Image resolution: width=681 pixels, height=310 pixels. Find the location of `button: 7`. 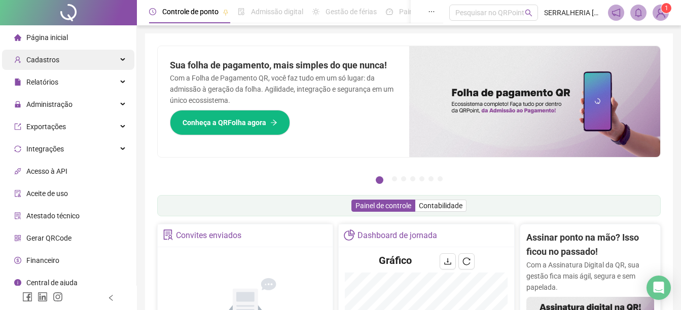

button: 7 is located at coordinates (440, 179).